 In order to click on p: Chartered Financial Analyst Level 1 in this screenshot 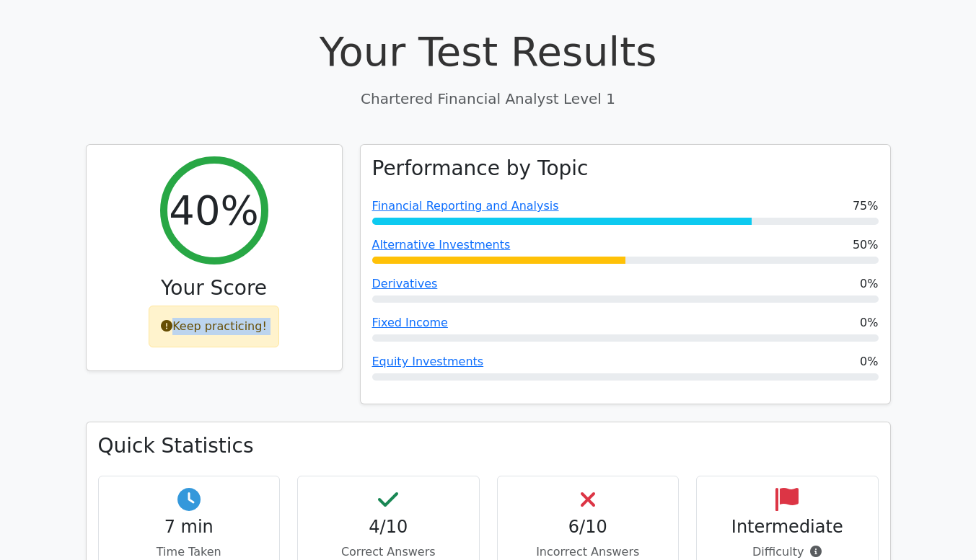, I will do `click(488, 99)`.